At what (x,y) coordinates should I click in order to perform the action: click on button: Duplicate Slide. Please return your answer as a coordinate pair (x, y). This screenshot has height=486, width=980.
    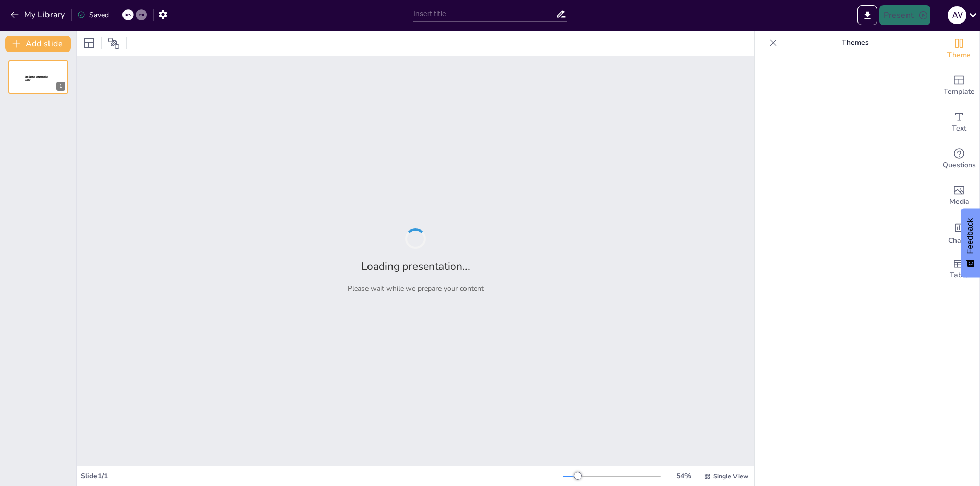
    Looking at the image, I should click on (45, 69).